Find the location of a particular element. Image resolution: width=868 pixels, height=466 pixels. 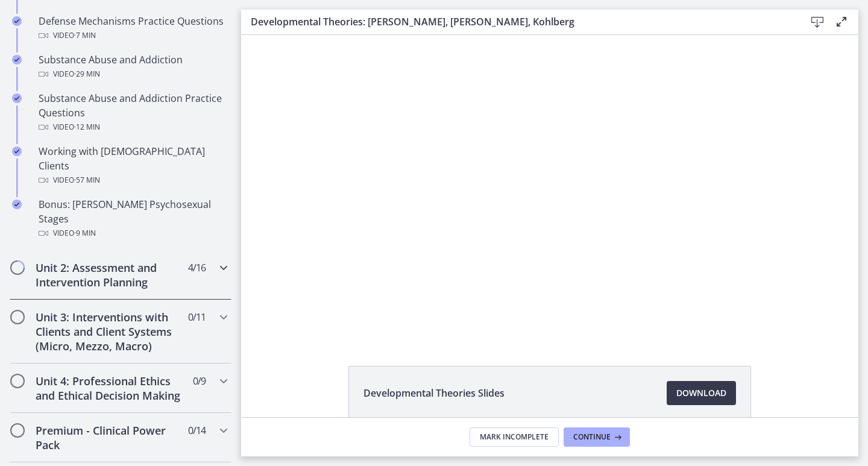

span: · 12 min is located at coordinates (87, 127).